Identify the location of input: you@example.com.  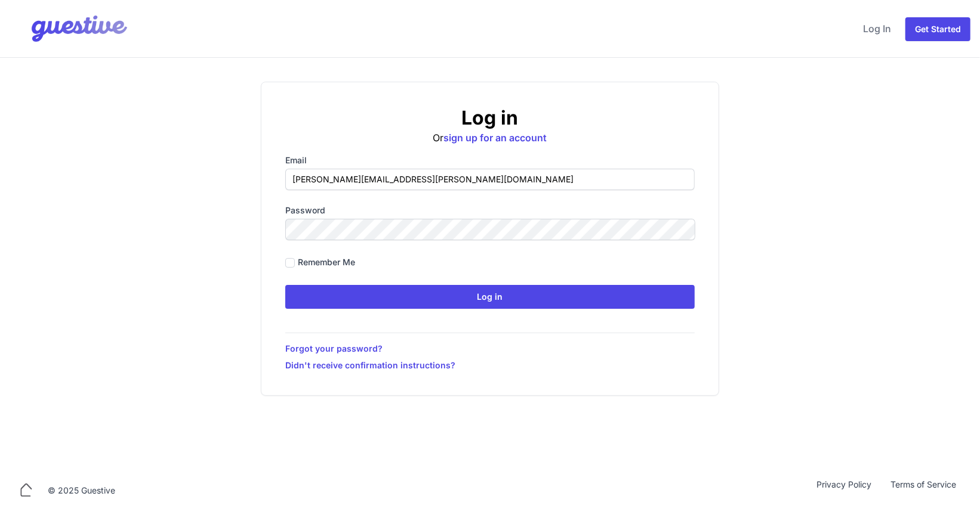
(490, 180).